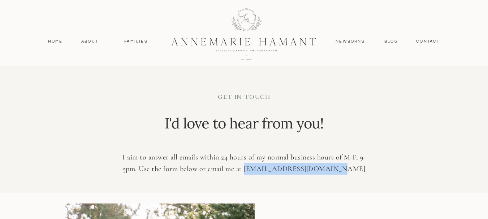 This screenshot has height=219, width=488. I want to click on nav: Home, so click(55, 42).